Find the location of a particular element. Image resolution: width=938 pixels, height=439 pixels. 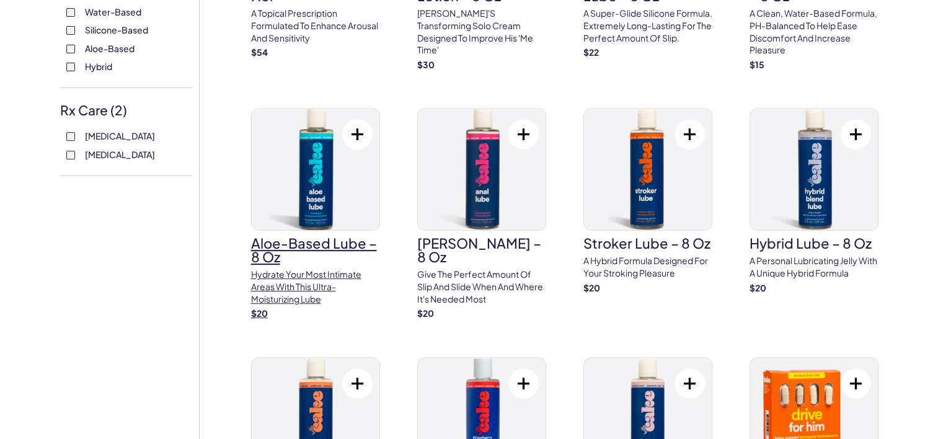

h3: Stroker Lube – 8 oz is located at coordinates (648, 243).